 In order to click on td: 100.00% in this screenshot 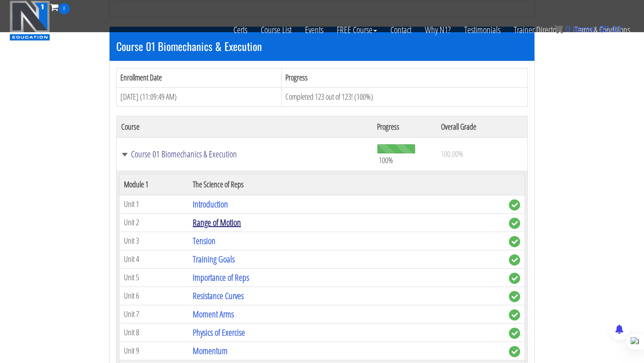, I will do `click(482, 153)`.